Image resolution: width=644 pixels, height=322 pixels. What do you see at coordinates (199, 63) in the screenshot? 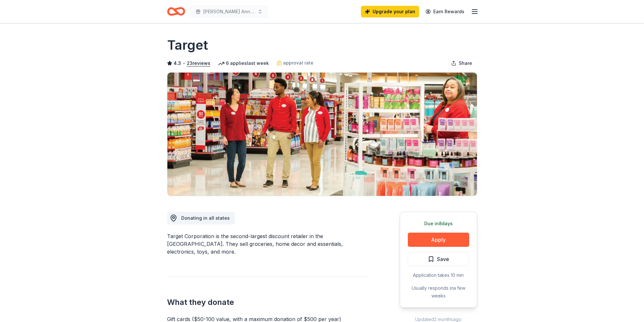
I see `button: 23reviews` at bounding box center [199, 63].